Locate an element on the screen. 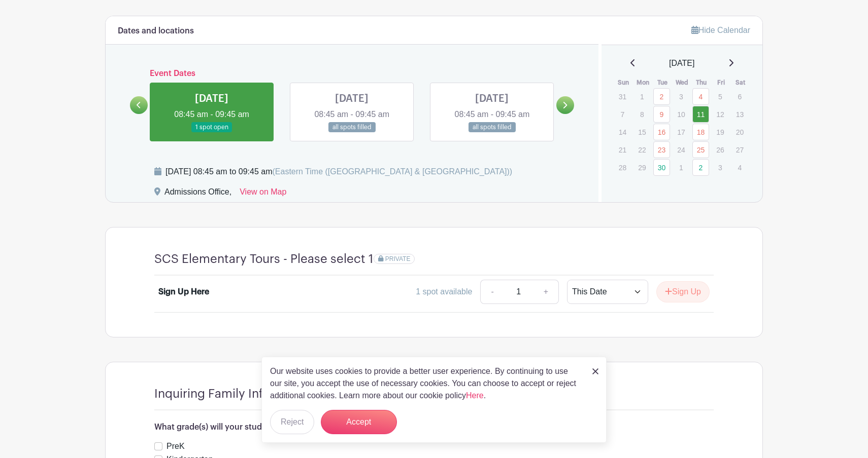  p: 22 is located at coordinates (641, 150).